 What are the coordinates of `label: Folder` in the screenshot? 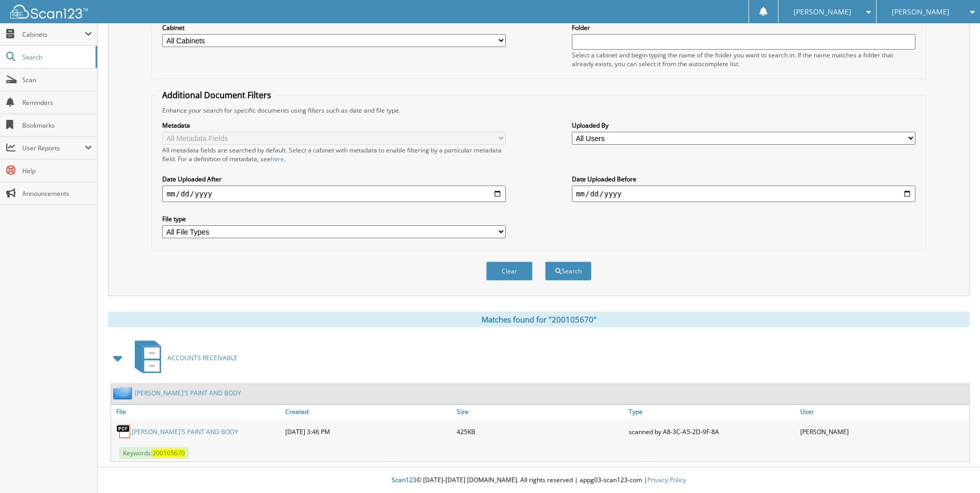 It's located at (743, 28).